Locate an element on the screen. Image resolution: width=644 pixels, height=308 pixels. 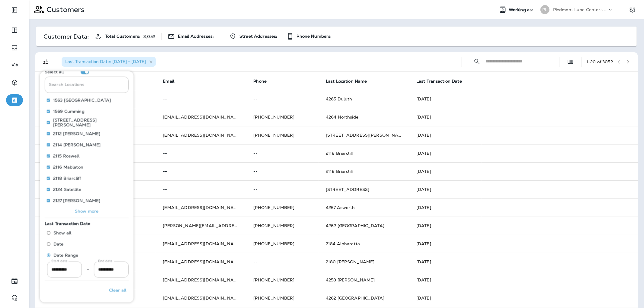
span: Street Addresses: is located at coordinates (258, 36).